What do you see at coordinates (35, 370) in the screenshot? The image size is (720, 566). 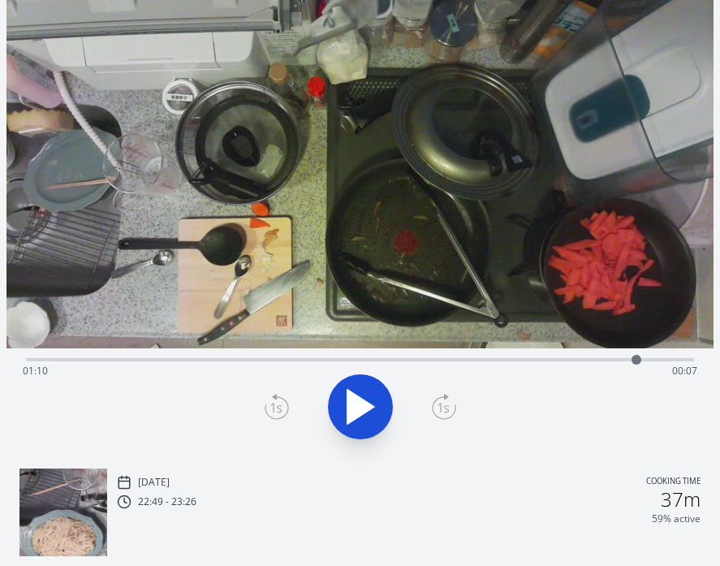 I see `span: 01:10` at bounding box center [35, 370].